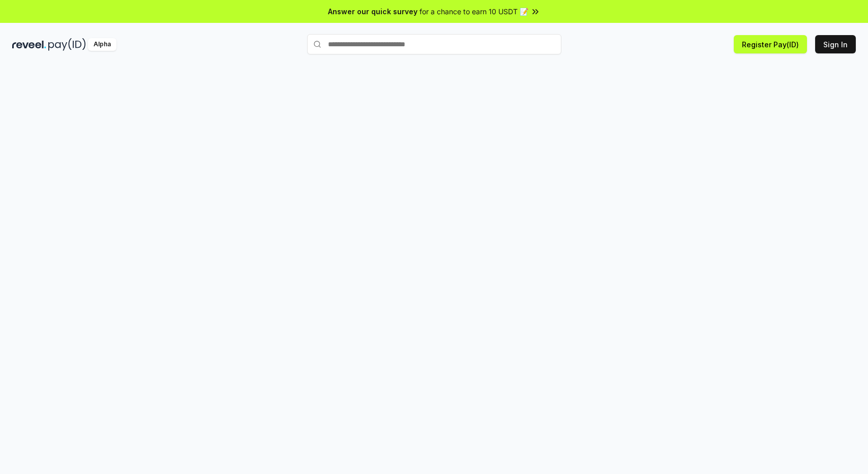 This screenshot has width=868, height=474. Describe the element at coordinates (102, 44) in the screenshot. I see `div: Alpha` at that location.